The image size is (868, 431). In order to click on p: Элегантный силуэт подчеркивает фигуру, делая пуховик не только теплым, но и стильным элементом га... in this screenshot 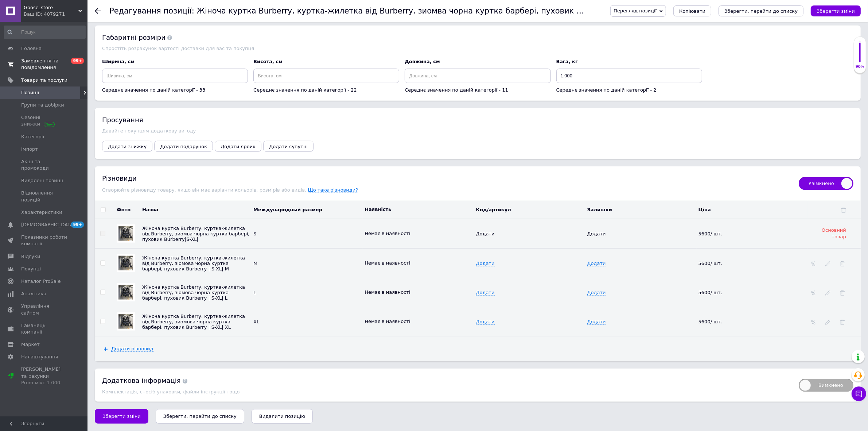, I will do `click(158, 46)`.